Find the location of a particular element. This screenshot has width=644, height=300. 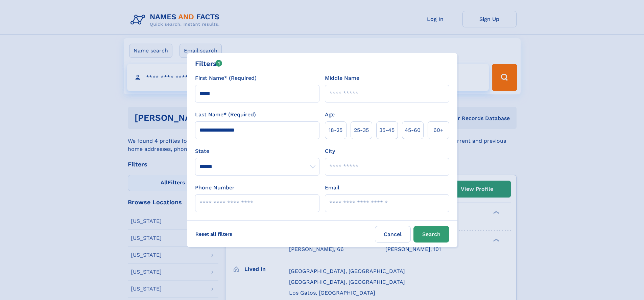

div: Filters is located at coordinates (209, 64).